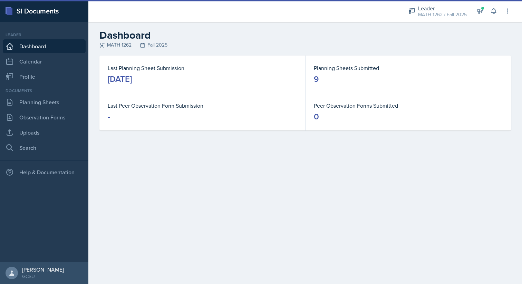 This screenshot has height=284, width=522. I want to click on div: MATH 1262 Fall 2025, so click(305, 45).